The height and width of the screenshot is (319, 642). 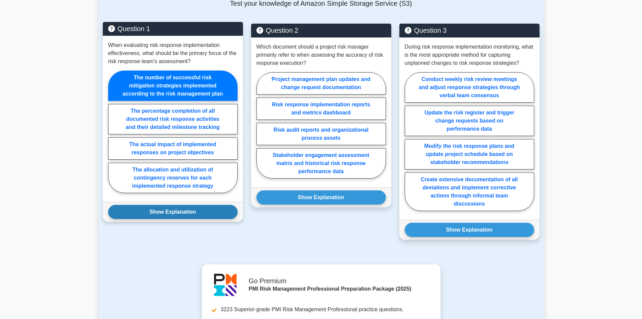 I want to click on label: The actual impact of implemented responses on project objectives, so click(x=173, y=148).